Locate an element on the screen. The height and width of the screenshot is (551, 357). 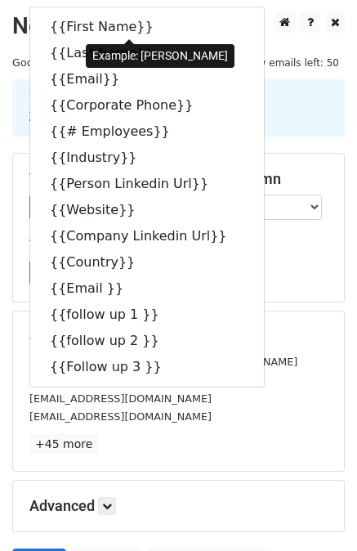
a: {{Industry}} is located at coordinates (147, 158).